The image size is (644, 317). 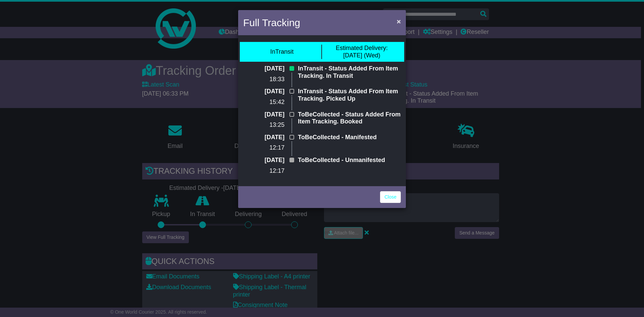 I want to click on p: 15:42, so click(x=264, y=102).